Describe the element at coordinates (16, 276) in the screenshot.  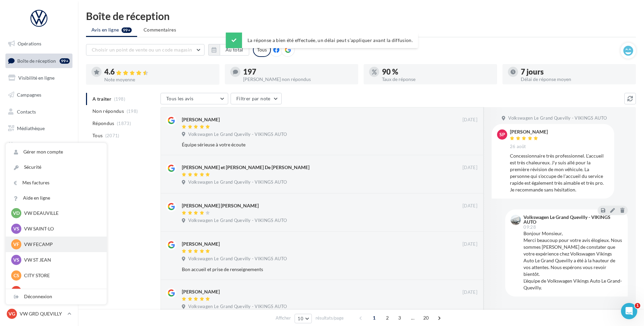
I see `span: CS` at that location.